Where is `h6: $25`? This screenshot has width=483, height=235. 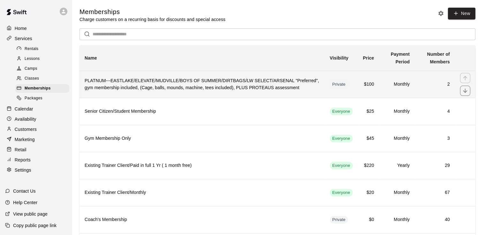 h6: $25 is located at coordinates (368, 112).